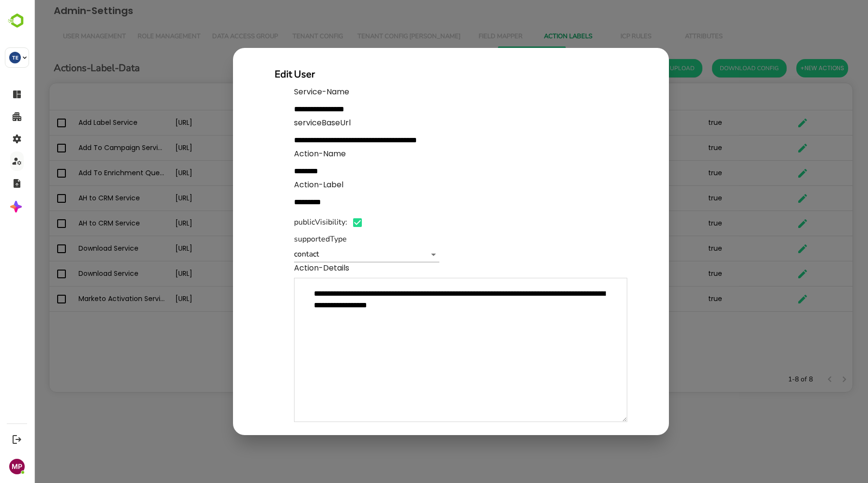 The height and width of the screenshot is (483, 868). I want to click on div: MP, so click(17, 467).